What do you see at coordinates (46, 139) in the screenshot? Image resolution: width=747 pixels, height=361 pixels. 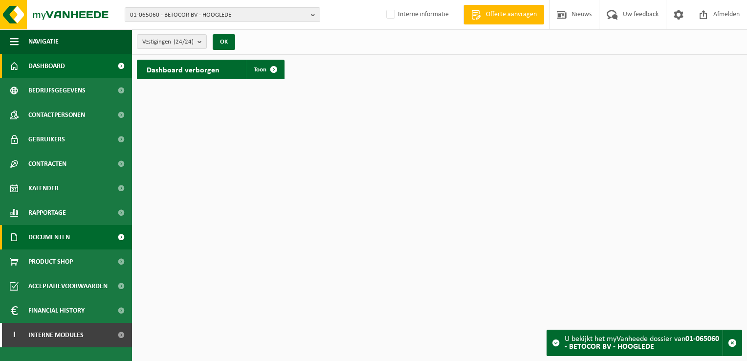 I see `span: Gebruikers` at bounding box center [46, 139].